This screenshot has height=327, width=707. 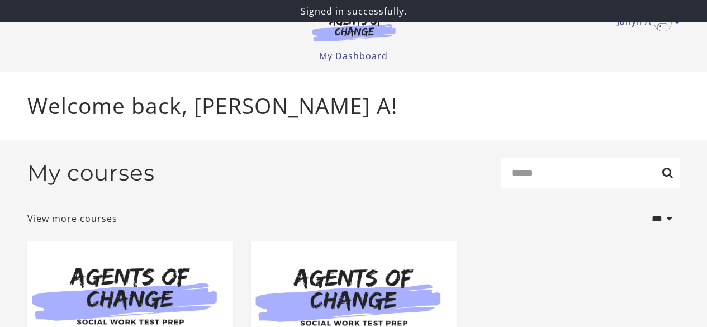 I want to click on h2: My courses, so click(x=91, y=173).